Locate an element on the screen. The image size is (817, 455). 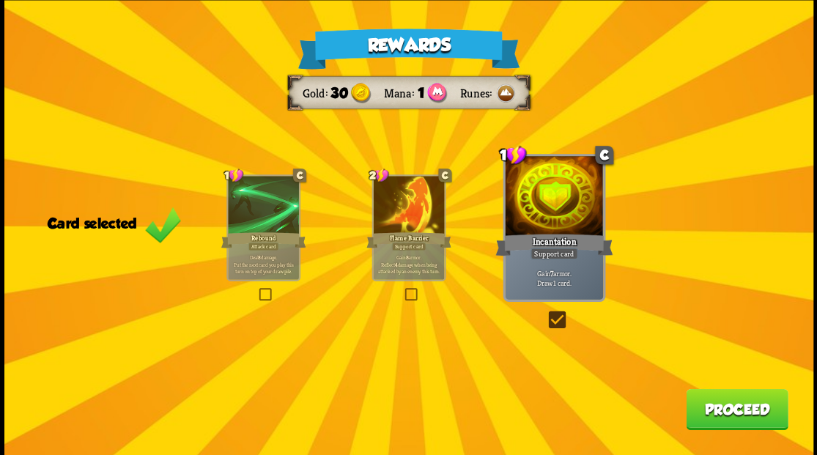
img: Green_Check_Mark_Icon.png is located at coordinates (163, 224).